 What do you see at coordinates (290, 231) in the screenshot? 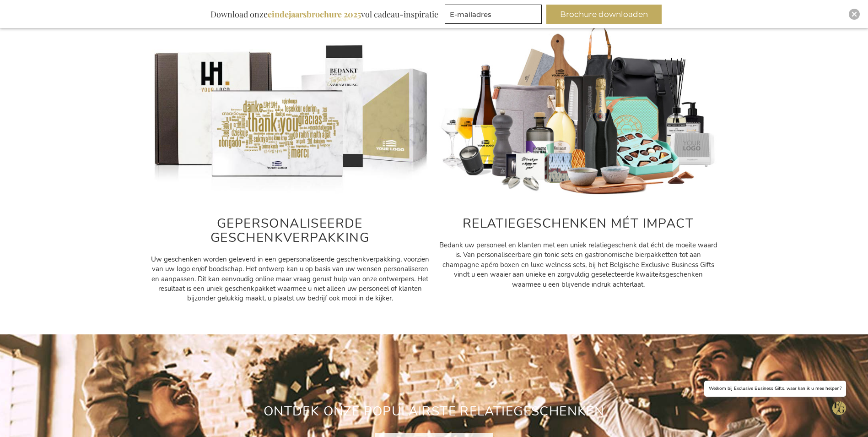
I see `h2: GEPERSONALISEERDE GESCHENKVERPAKKING` at bounding box center [290, 231].